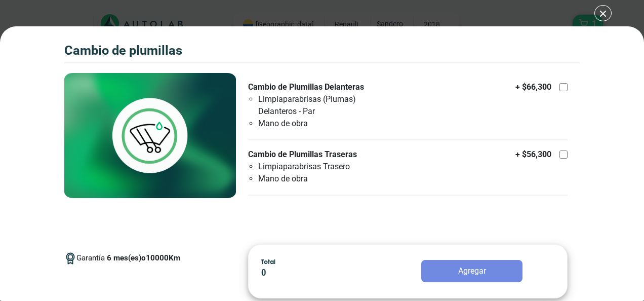  Describe the element at coordinates (143, 258) in the screenshot. I see `p: 6 mes(es) o 10000 Km` at that location.